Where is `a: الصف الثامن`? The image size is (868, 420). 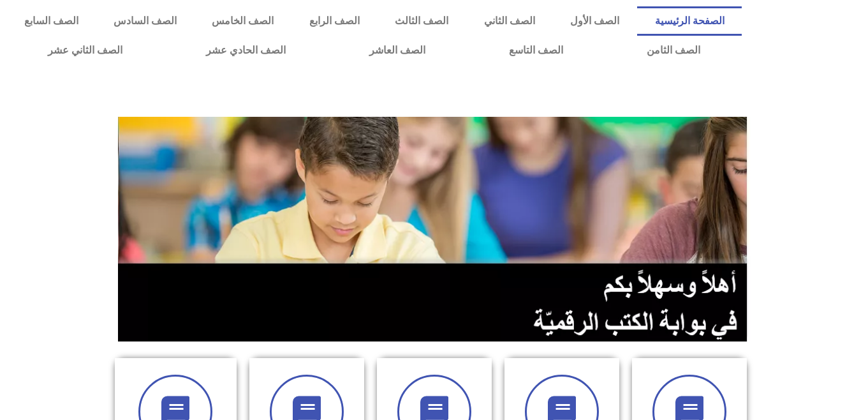 a: الصف الثامن is located at coordinates (673, 51).